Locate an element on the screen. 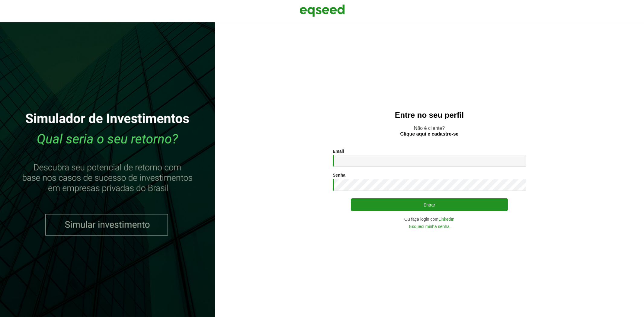 The height and width of the screenshot is (317, 644). a: Esqueci minha senha is located at coordinates (429, 226).